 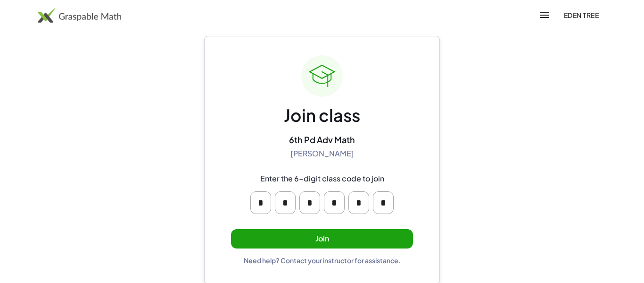 I want to click on input: Please enter OTP character 1, so click(x=261, y=203).